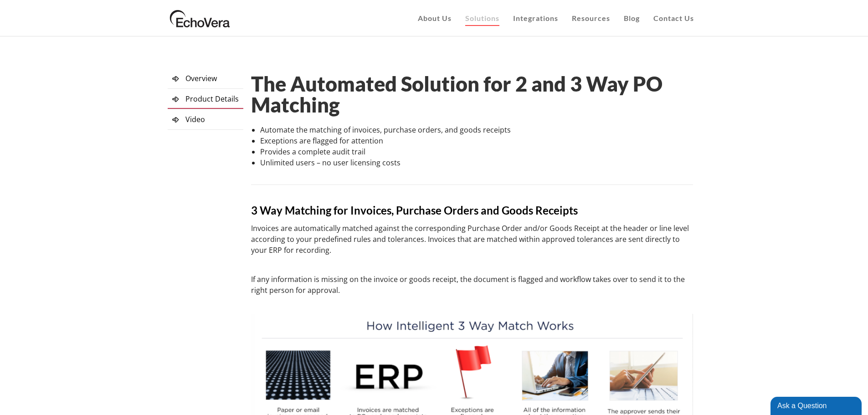 This screenshot has width=868, height=415. I want to click on span: Integrations, so click(535, 18).